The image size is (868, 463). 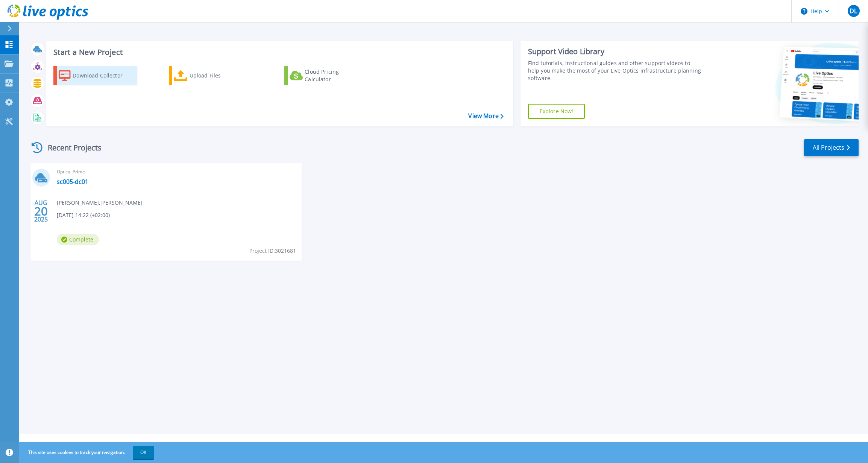 What do you see at coordinates (334, 76) in the screenshot?
I see `div: Cloud Pricing Calculator` at bounding box center [334, 76].